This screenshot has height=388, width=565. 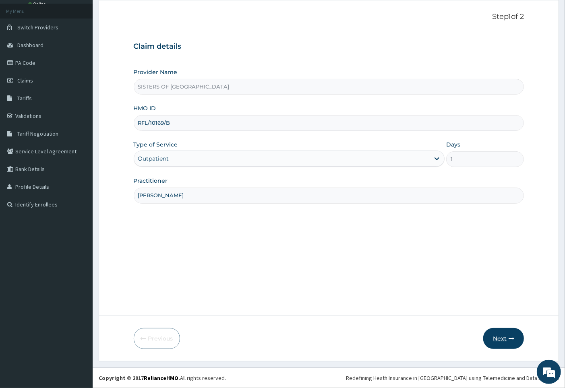 I want to click on span: Switch Providers, so click(x=38, y=27).